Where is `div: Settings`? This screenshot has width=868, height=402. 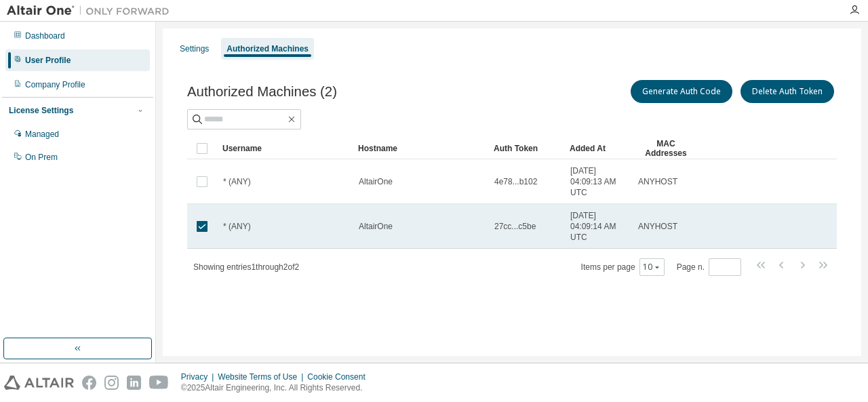 div: Settings is located at coordinates (194, 49).